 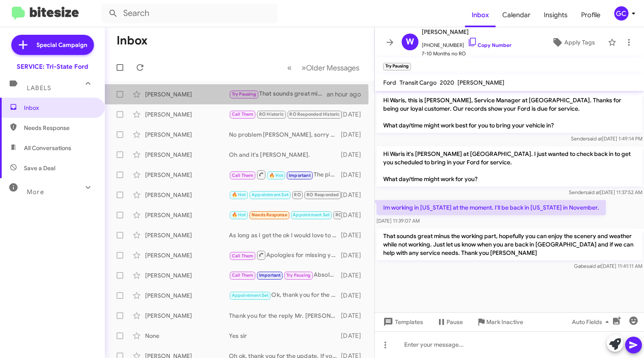 I want to click on span: All Conversations, so click(x=47, y=148).